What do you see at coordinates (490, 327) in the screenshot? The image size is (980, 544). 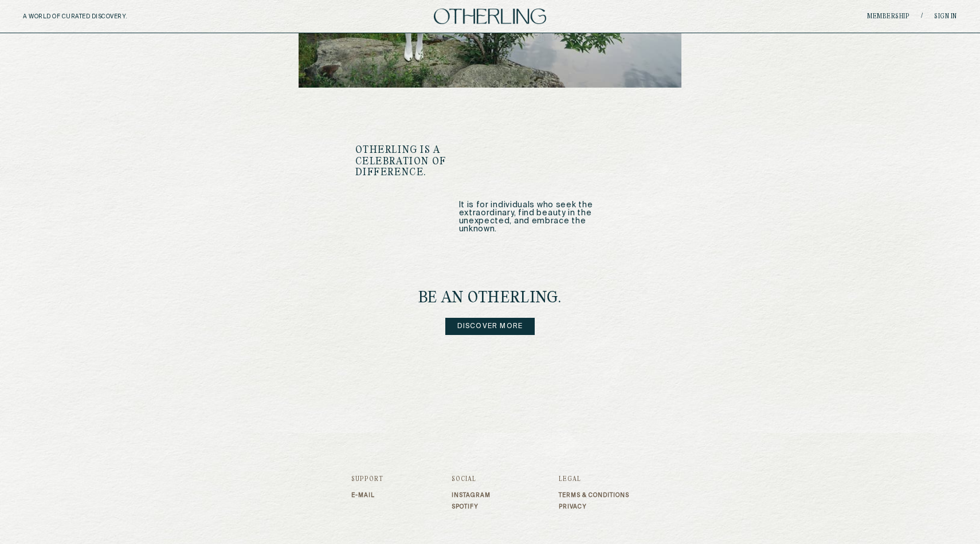 I see `a: Discover more` at bounding box center [490, 327].